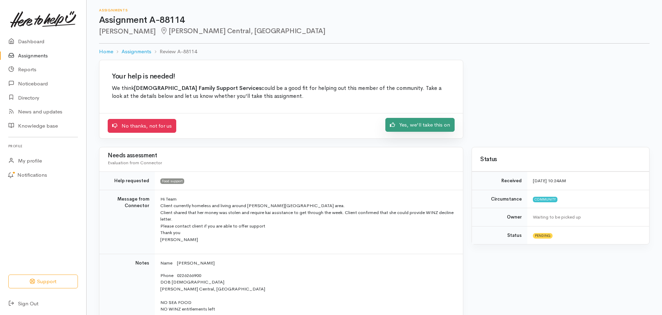 The width and height of the screenshot is (662, 315). Describe the element at coordinates (142, 126) in the screenshot. I see `a: No thanks, not for us` at that location.